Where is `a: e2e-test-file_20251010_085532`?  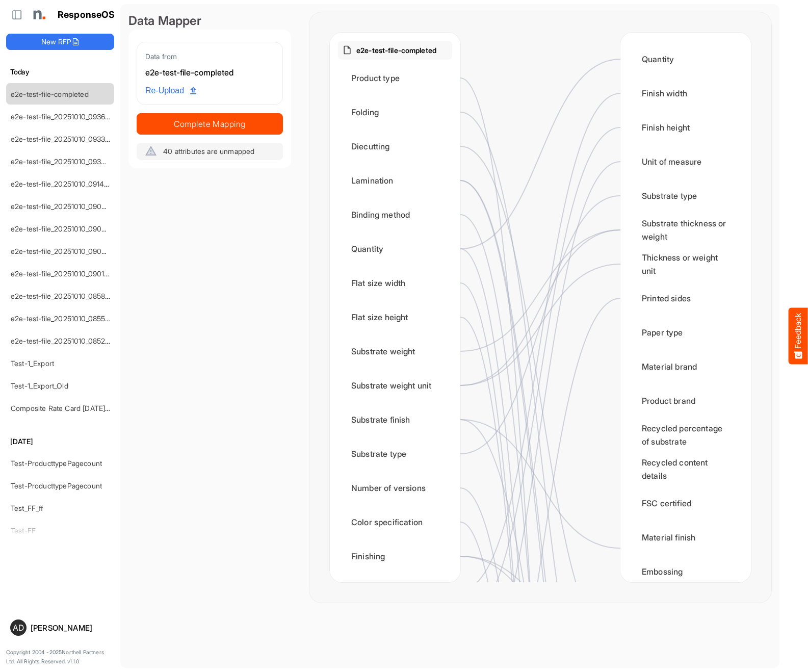
a: e2e-test-file_20251010_085532 is located at coordinates (62, 318).